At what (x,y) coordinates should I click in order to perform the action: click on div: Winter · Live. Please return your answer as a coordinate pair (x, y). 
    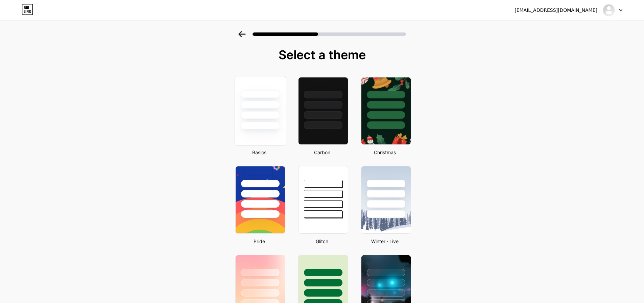
    Looking at the image, I should click on (385, 241).